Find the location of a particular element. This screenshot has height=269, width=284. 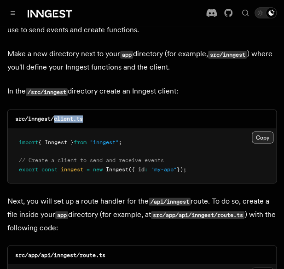

span: // Create a client to send and receive events is located at coordinates (91, 160).